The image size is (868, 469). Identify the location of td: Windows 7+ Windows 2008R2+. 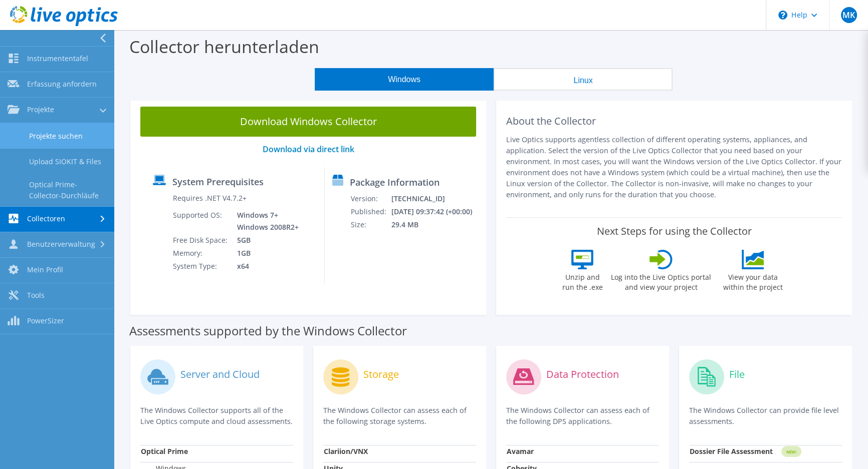
(265, 221).